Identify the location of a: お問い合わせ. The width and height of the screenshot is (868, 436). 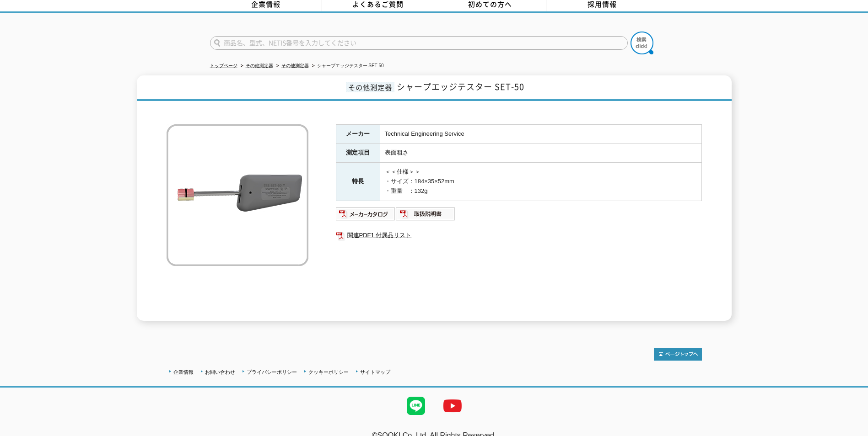
(220, 372).